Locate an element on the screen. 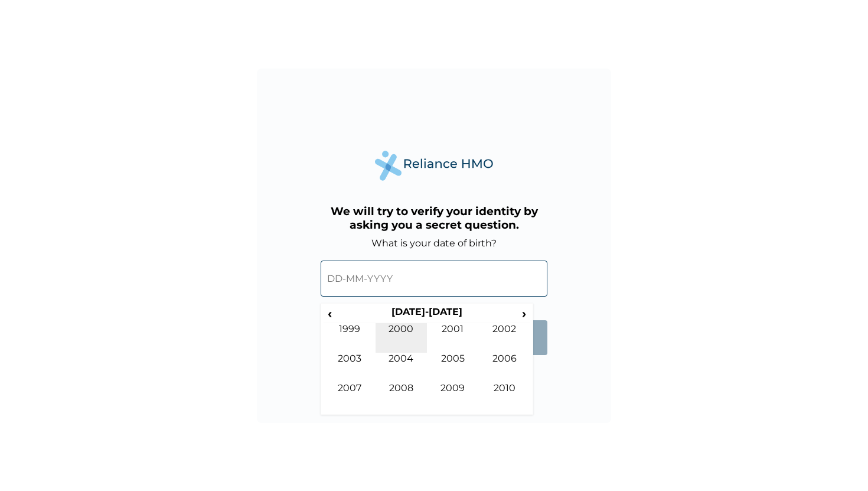  td: 2007 is located at coordinates (349, 397).